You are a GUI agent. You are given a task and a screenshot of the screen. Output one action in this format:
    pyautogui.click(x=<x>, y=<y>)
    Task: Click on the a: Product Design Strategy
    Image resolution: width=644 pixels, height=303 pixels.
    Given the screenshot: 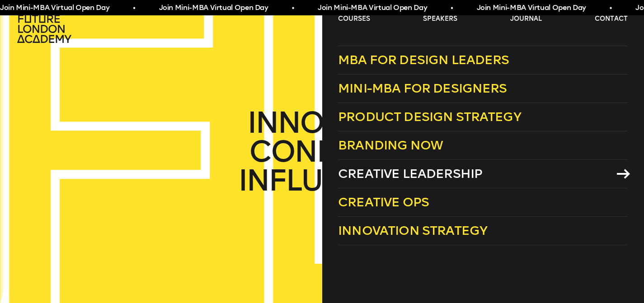 What is the action you would take?
    pyautogui.click(x=483, y=117)
    